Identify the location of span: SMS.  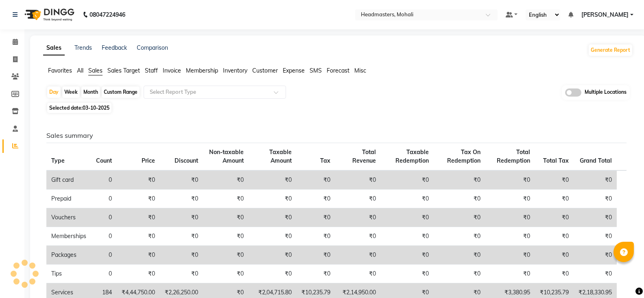
(316, 71).